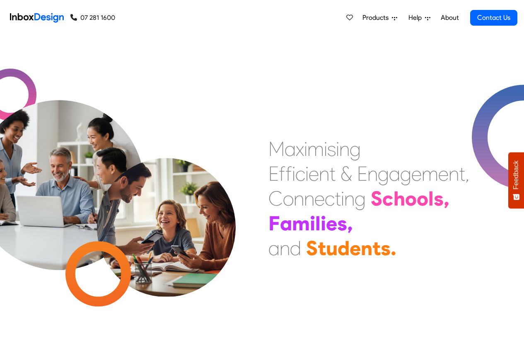  I want to click on button: Feedback - Show survey, so click(516, 180).